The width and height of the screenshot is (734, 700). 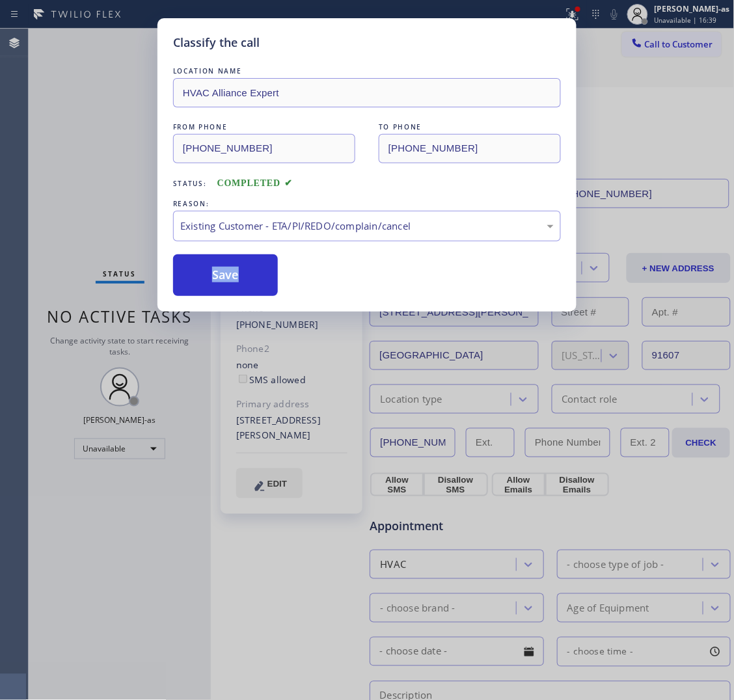 What do you see at coordinates (469, 149) in the screenshot?
I see `input: To phone` at bounding box center [469, 149].